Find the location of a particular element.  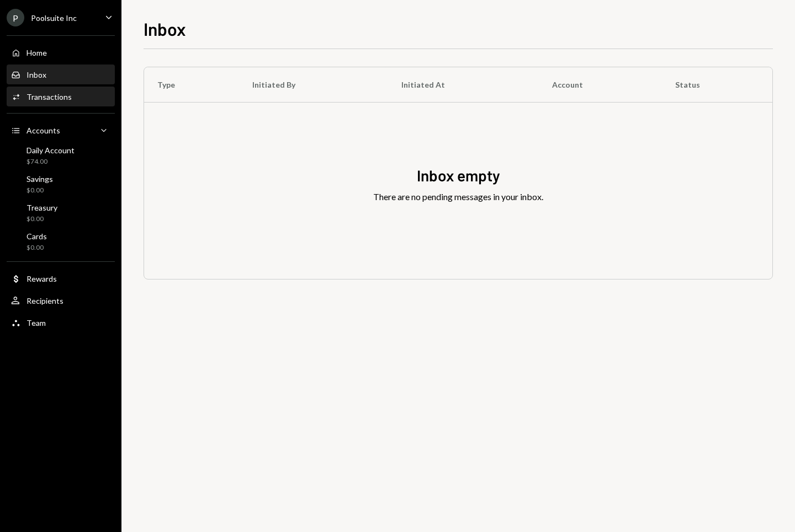

a: Rewards is located at coordinates (60, 279).